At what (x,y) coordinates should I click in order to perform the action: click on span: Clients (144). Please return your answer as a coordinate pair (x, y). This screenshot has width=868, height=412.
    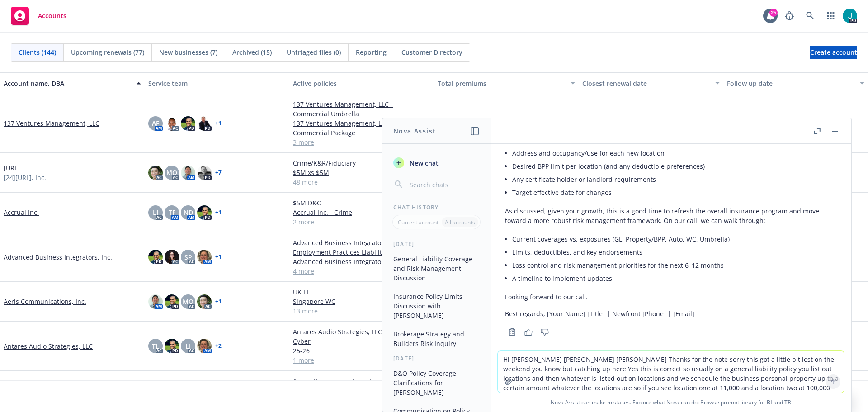
    Looking at the image, I should click on (37, 52).